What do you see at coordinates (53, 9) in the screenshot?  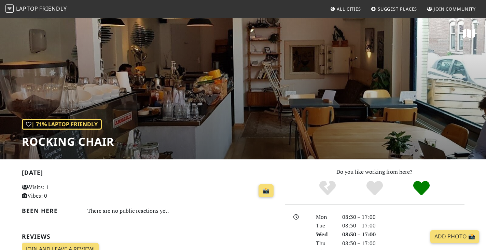 I see `span: Friendly` at bounding box center [53, 9].